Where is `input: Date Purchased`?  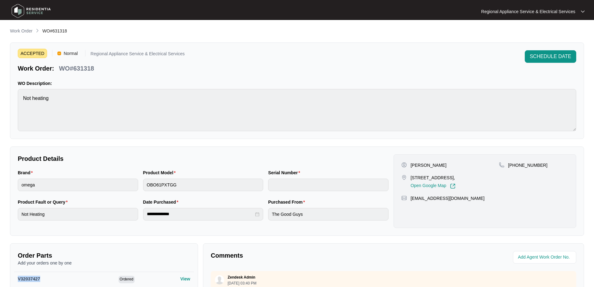 input: Date Purchased is located at coordinates (201, 214).